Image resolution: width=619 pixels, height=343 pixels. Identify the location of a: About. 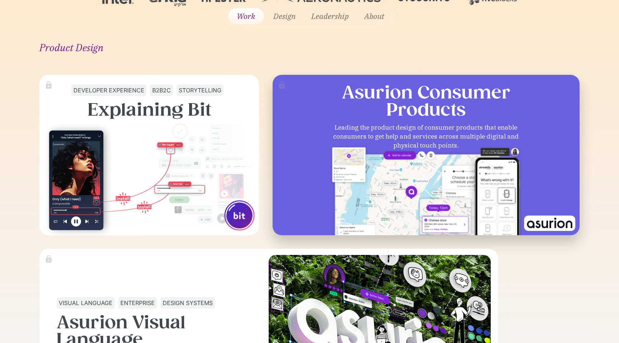
(374, 16).